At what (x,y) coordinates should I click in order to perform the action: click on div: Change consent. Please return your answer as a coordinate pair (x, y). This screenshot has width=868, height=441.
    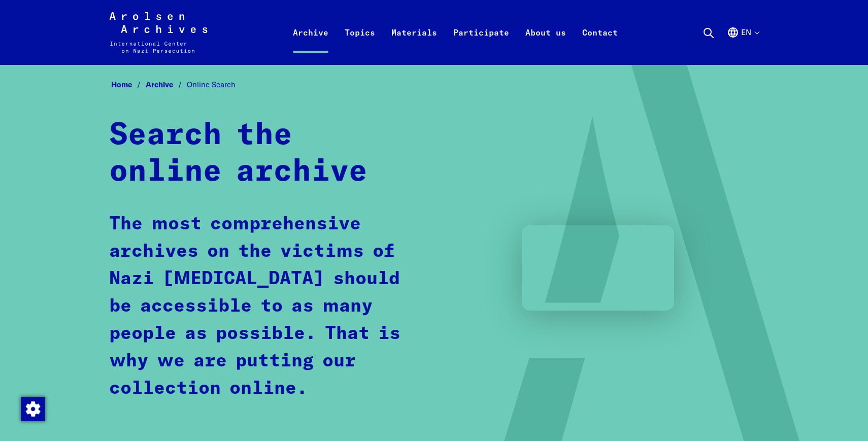
    Looking at the image, I should click on (32, 409).